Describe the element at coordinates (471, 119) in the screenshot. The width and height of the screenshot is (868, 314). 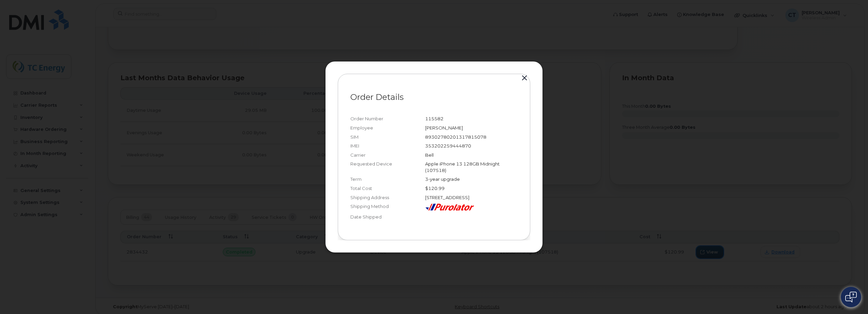
I see `div: 115582` at that location.